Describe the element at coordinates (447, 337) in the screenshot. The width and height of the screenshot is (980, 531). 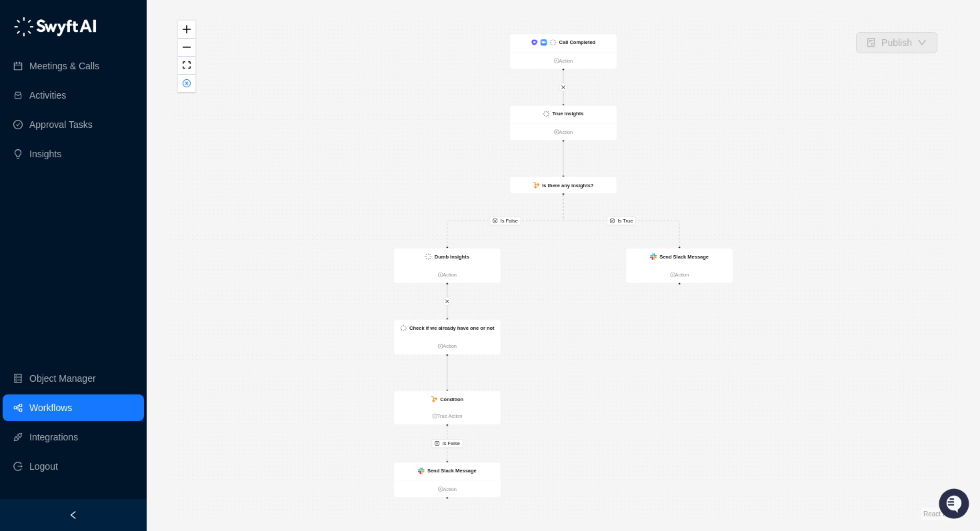
I see `div: Check if we already have one or notplus-circleAction` at that location.